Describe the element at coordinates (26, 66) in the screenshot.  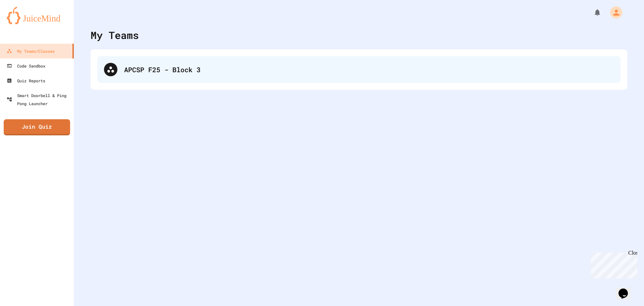
I see `div: Code Sandbox` at that location.